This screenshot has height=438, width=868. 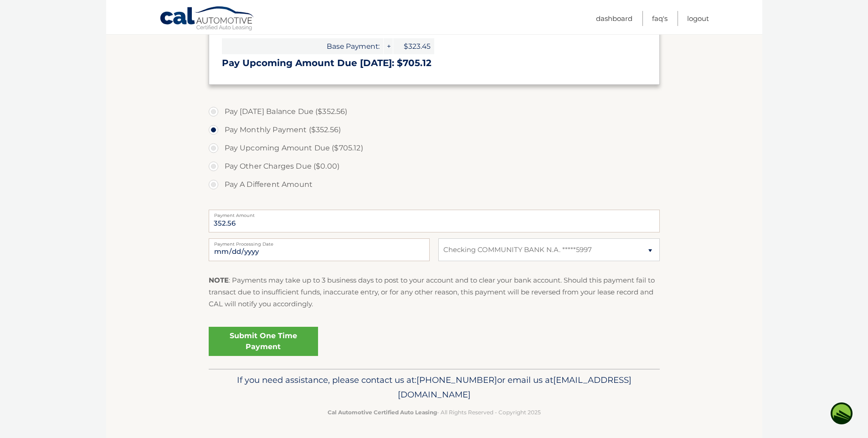 What do you see at coordinates (219, 280) in the screenshot?
I see `strong: NOTE` at bounding box center [219, 280].